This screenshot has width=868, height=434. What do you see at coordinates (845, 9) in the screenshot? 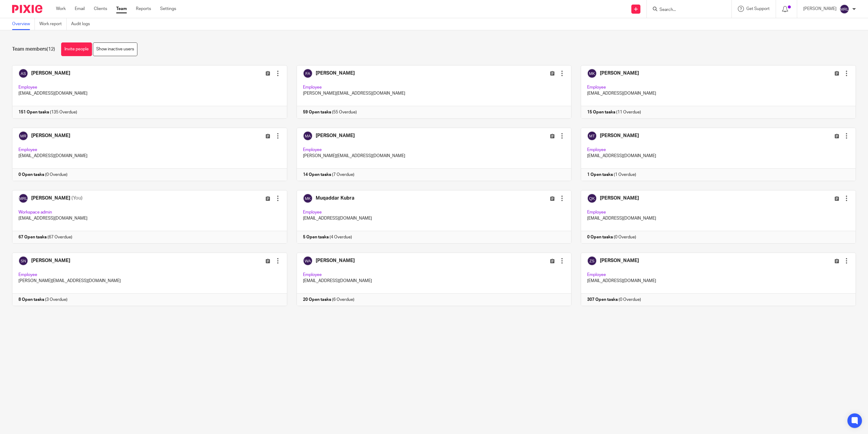
I see `img: svg%3E` at bounding box center [845, 9].